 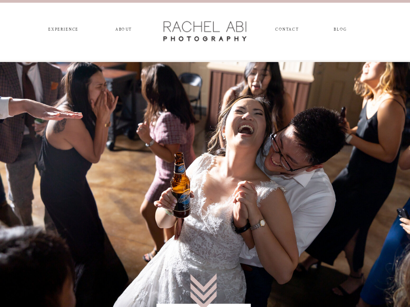 What do you see at coordinates (339, 31) in the screenshot?
I see `nav: blog` at bounding box center [339, 31].